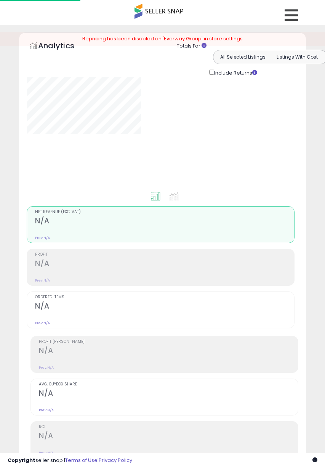  What do you see at coordinates (164, 255) in the screenshot?
I see `span: Profit` at bounding box center [164, 255].